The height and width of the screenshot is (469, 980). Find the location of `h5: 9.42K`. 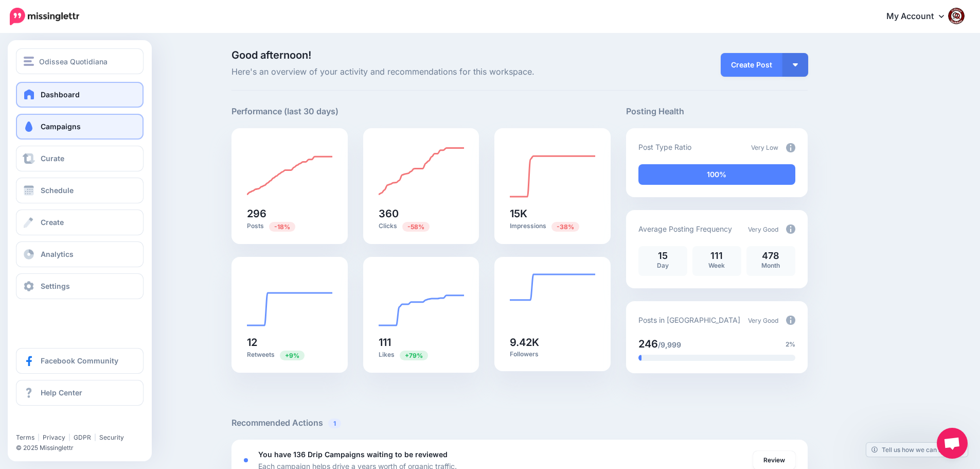

h5: 9.42K is located at coordinates (552, 342).